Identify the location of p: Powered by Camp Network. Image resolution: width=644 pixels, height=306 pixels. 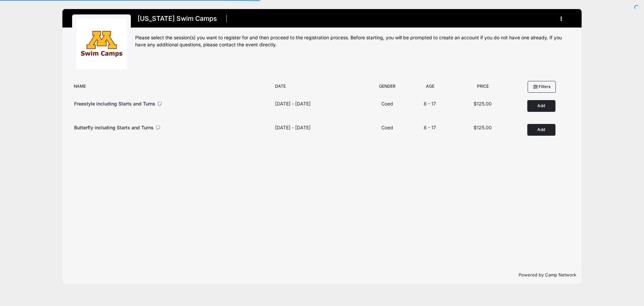
(322, 275).